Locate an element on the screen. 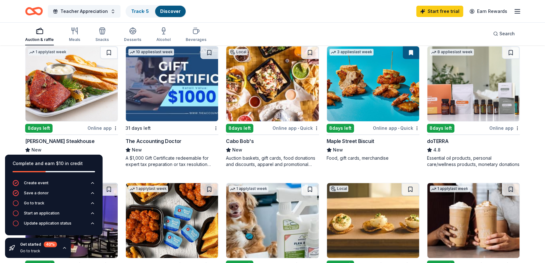 This screenshot has height=263, width=545. a: Image for The Accounting Doctor10 applieslast week31 days leftThe Accounting DoctorNewA $1,000 Gi... is located at coordinates (172, 107).